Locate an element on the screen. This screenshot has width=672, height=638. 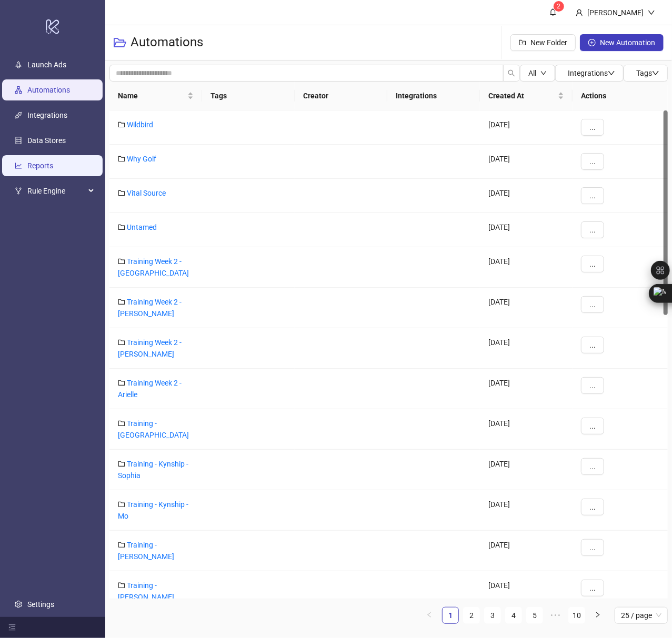
li: Previous Page is located at coordinates (429, 616).